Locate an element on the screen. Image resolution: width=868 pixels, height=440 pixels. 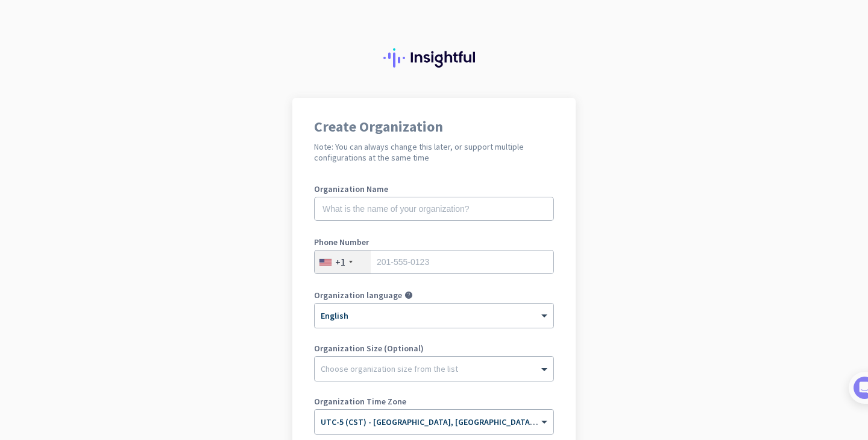
i: help is located at coordinates (409, 295).